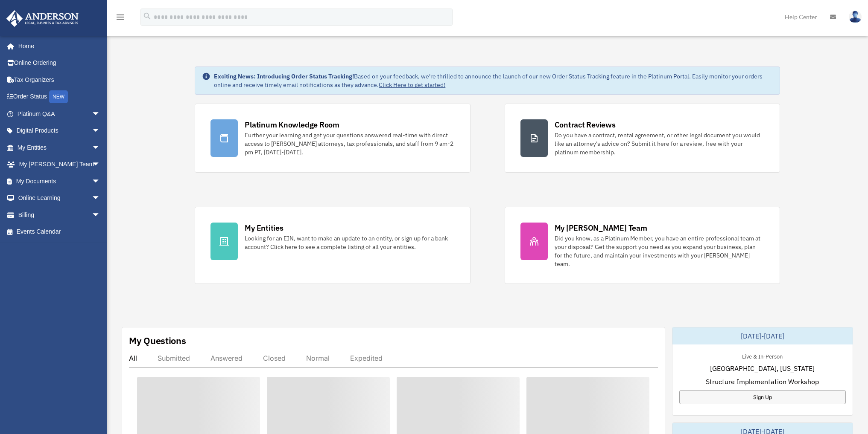 This screenshot has width=868, height=434. What do you see at coordinates (57, 46) in the screenshot?
I see `a: Home` at bounding box center [57, 46].